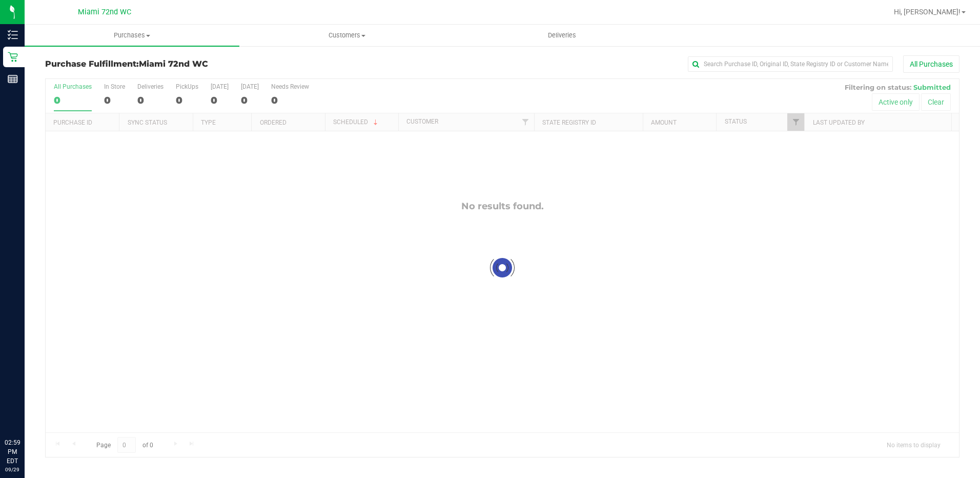  I want to click on input: Search Purchase ID, Original ID, State Registry ID or Customer Name..., so click(790, 64).